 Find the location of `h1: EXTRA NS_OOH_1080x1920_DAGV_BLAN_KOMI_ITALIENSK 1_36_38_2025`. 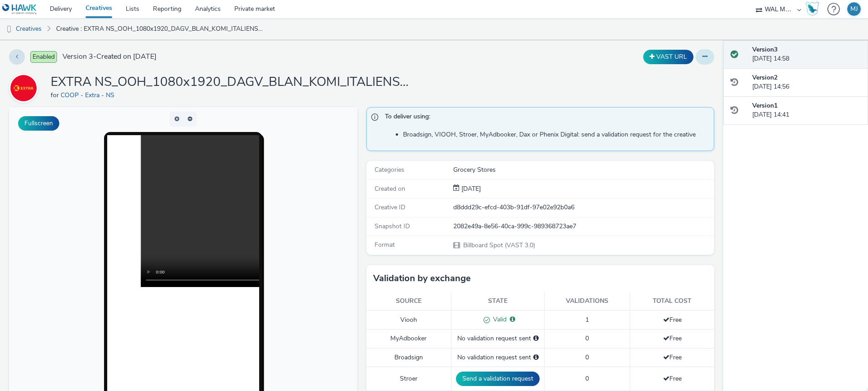

h1: EXTRA NS_OOH_1080x1920_DAGV_BLAN_KOMI_ITALIENSK 1_36_38_2025 is located at coordinates (232, 82).